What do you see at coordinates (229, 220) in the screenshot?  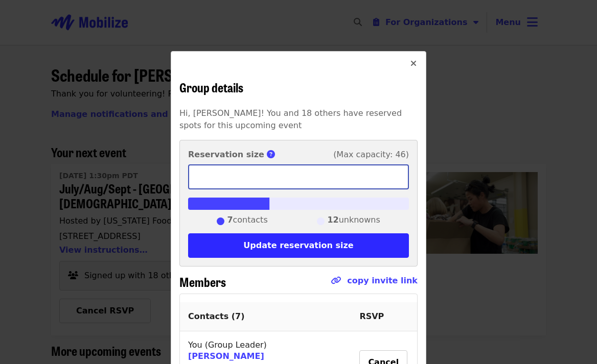 I see `strong: 7` at bounding box center [229, 220].